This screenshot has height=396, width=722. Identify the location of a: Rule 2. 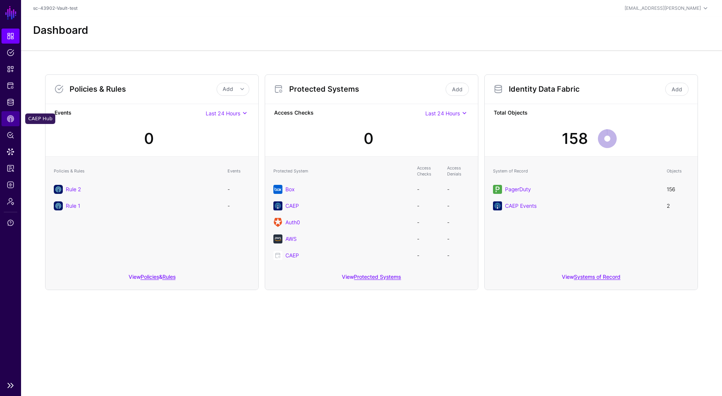
(73, 189).